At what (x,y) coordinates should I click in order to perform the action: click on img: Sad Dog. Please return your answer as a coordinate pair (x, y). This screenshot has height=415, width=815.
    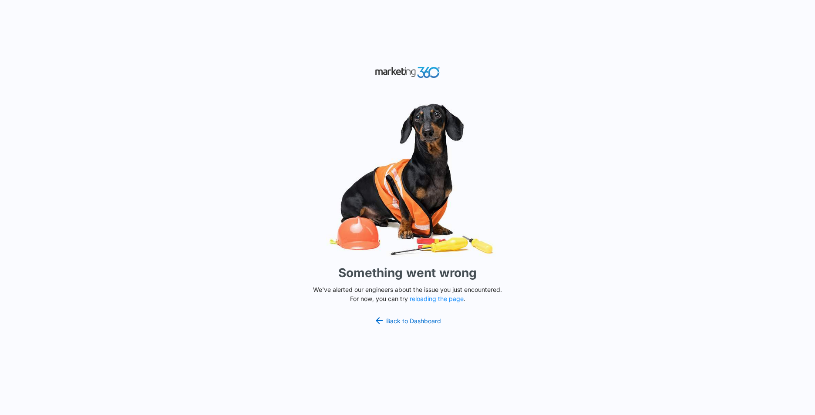
    Looking at the image, I should click on (407, 179).